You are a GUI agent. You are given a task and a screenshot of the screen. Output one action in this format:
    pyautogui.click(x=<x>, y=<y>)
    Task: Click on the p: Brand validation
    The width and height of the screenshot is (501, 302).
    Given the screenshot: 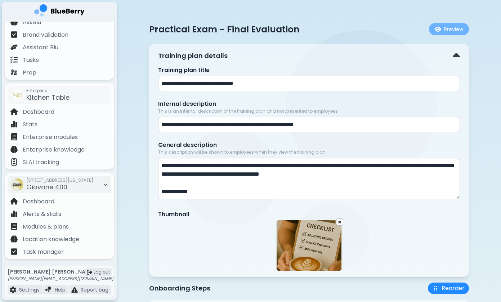 What is the action you would take?
    pyautogui.click(x=45, y=35)
    